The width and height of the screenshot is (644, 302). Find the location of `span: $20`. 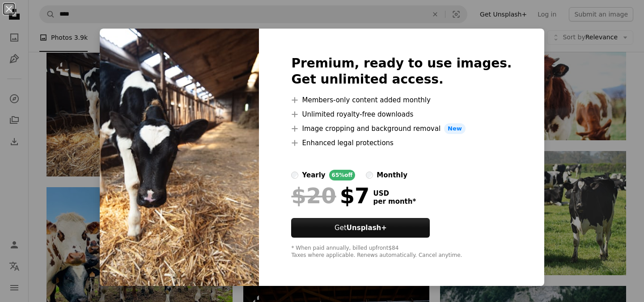

span: $20 is located at coordinates (313, 196).